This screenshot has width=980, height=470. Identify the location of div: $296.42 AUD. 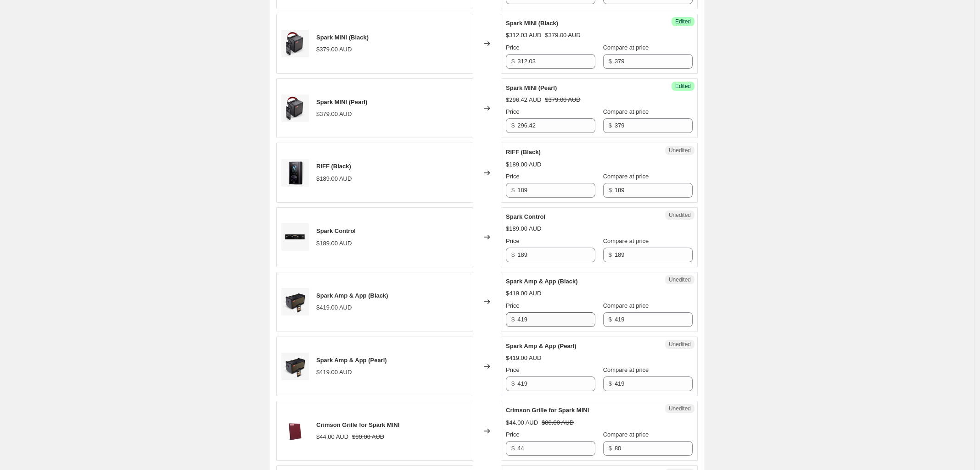
(523, 100).